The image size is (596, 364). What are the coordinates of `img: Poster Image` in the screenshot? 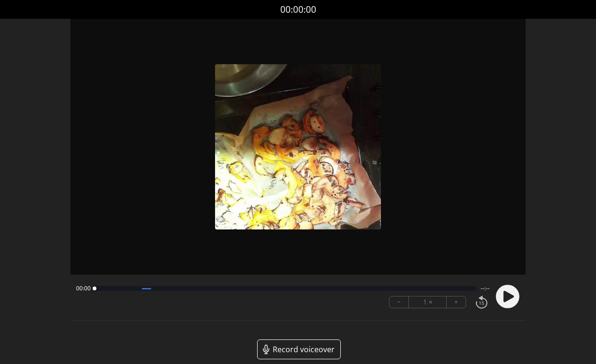 It's located at (297, 147).